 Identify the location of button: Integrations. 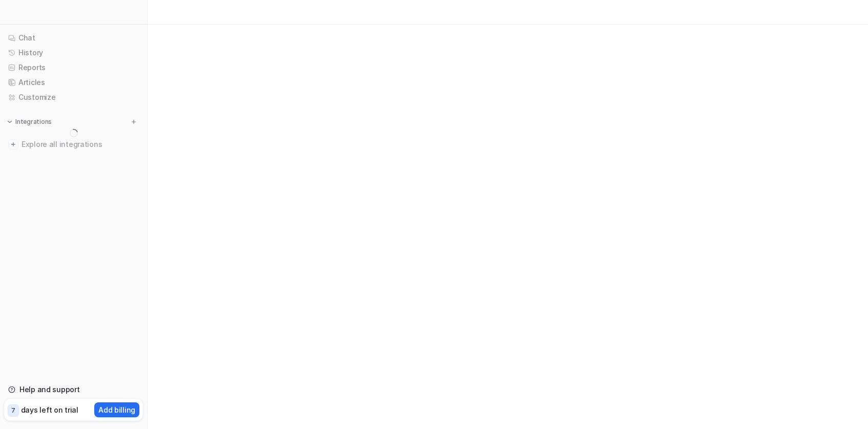
(29, 122).